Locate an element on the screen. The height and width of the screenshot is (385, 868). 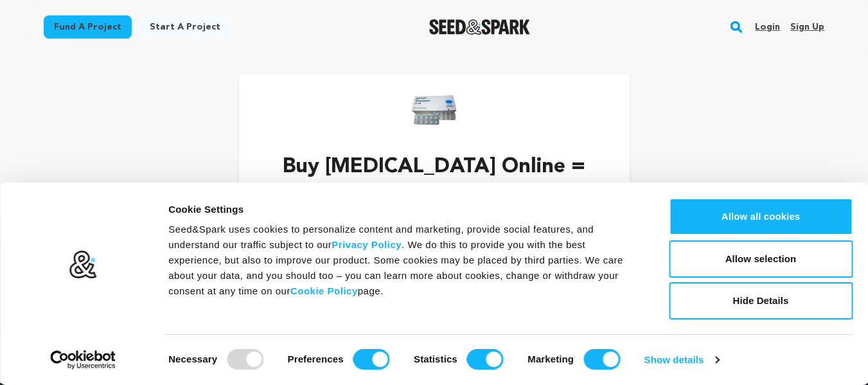
a: Usercentrics Cookiebot - opens in a new window is located at coordinates (83, 360).